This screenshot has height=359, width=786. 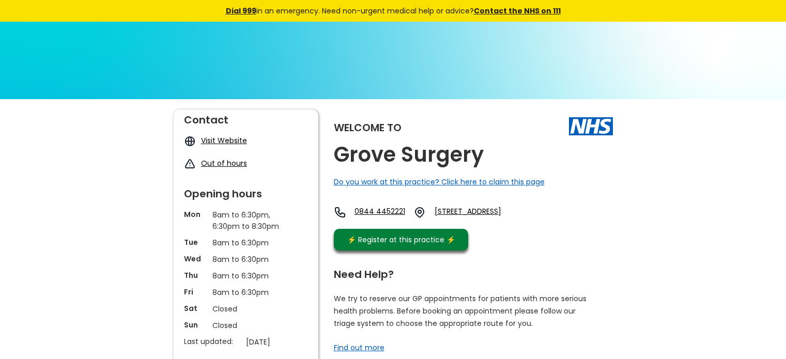 What do you see at coordinates (409, 154) in the screenshot?
I see `h2: Grove Surgery` at bounding box center [409, 154].